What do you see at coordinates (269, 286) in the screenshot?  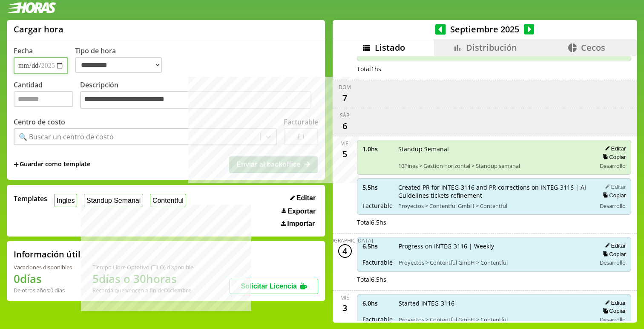 I see `span: Solicitar Licencia` at bounding box center [269, 286].